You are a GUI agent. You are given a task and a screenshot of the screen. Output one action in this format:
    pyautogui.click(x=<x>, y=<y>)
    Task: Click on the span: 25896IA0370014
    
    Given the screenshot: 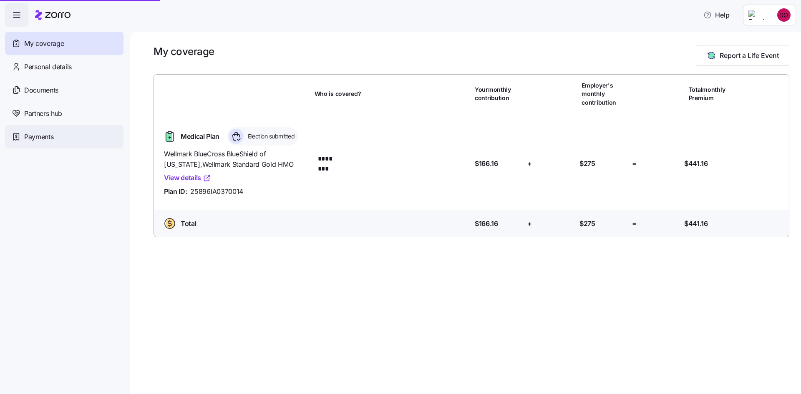 What is the action you would take?
    pyautogui.click(x=216, y=191)
    